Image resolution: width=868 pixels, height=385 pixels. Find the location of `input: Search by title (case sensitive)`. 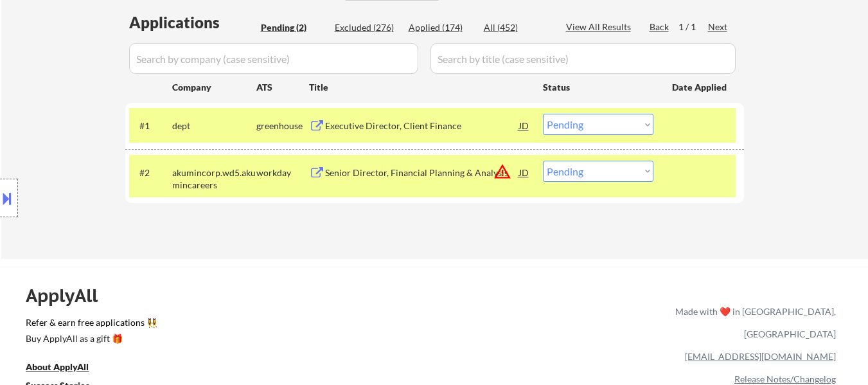

input: Search by title (case sensitive) is located at coordinates (583, 59).